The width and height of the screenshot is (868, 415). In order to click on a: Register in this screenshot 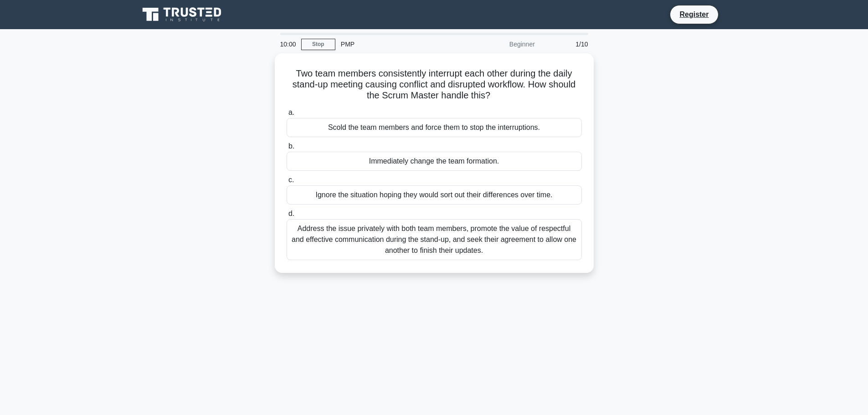, I will do `click(694, 14)`.